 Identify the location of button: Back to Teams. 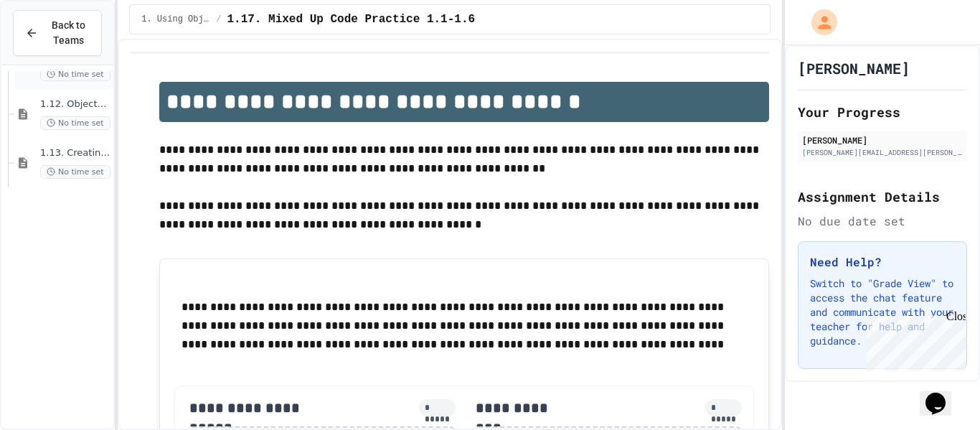
(57, 33).